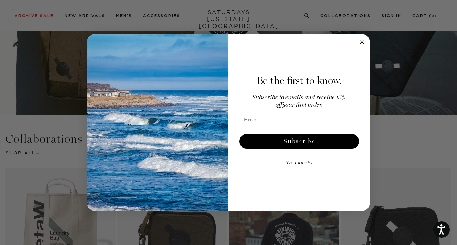 This screenshot has height=245, width=457. Describe the element at coordinates (158, 122) in the screenshot. I see `img: 125c788d-000d-4f3e-b05a-1b92b2a23ec9.jpeg` at that location.